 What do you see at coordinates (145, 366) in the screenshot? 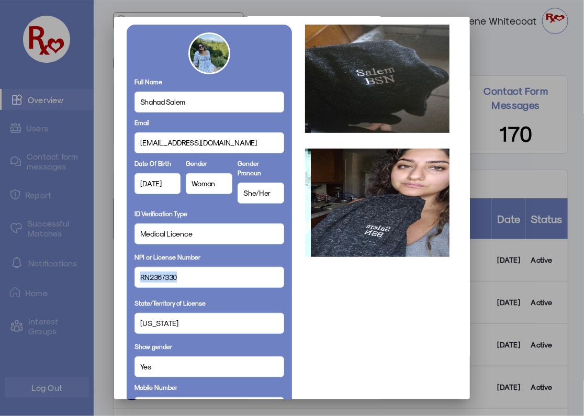
I see `span: Yes` at bounding box center [145, 366].